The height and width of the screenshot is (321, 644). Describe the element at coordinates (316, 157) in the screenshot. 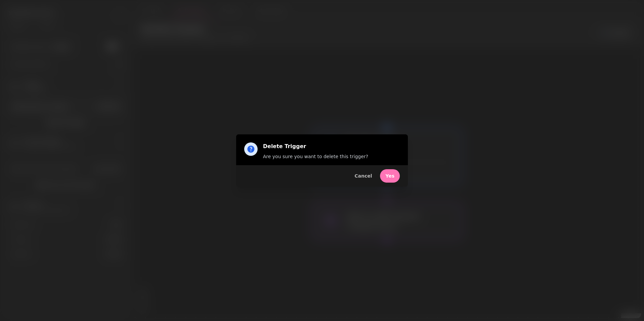

I see `p: Are you sure you want to delete this trigger?` at that location.